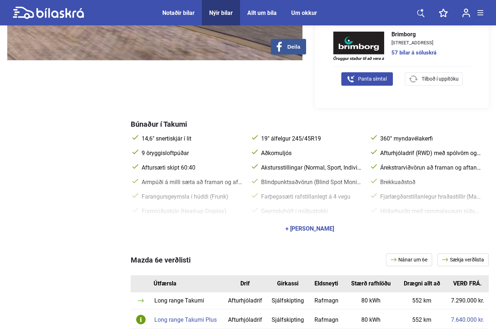 This screenshot has height=333, width=496. What do you see at coordinates (304, 13) in the screenshot?
I see `div: Um okkur` at bounding box center [304, 13].